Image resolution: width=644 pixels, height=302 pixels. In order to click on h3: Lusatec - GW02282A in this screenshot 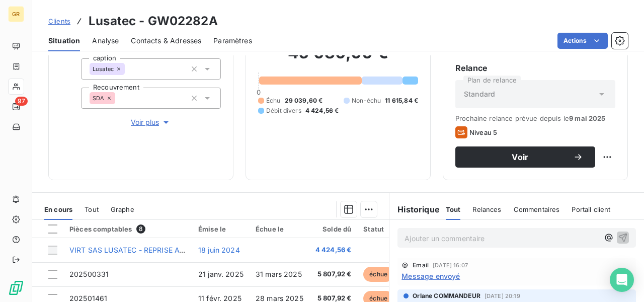, I will do `click(153, 21)`.